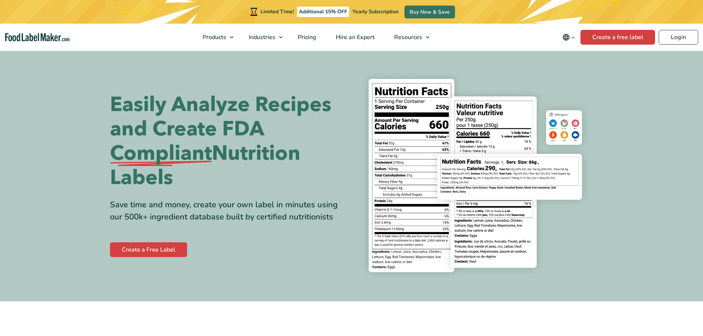 The height and width of the screenshot is (336, 703). Describe the element at coordinates (306, 37) in the screenshot. I see `span: Pricing` at that location.